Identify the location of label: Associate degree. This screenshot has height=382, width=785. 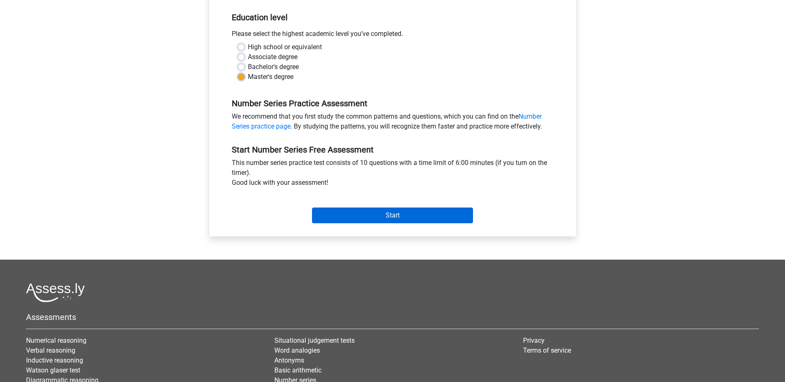
(273, 57).